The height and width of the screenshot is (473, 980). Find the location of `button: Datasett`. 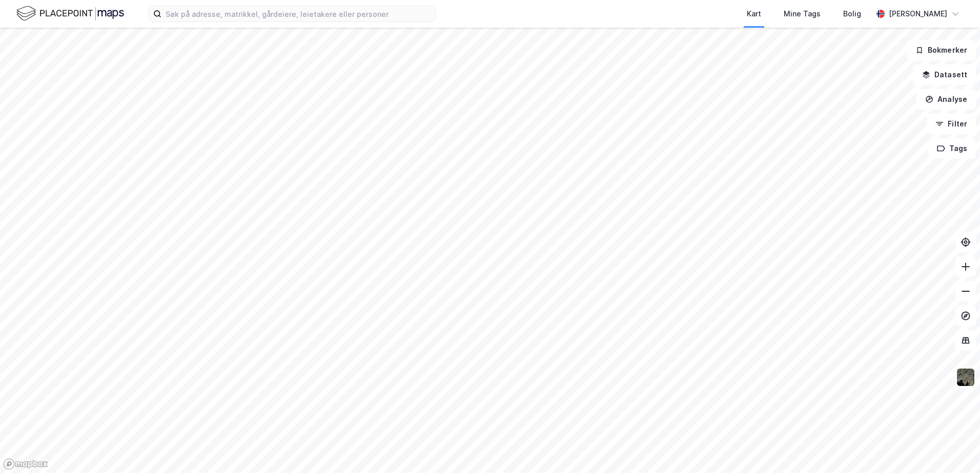

button: Datasett is located at coordinates (945, 75).